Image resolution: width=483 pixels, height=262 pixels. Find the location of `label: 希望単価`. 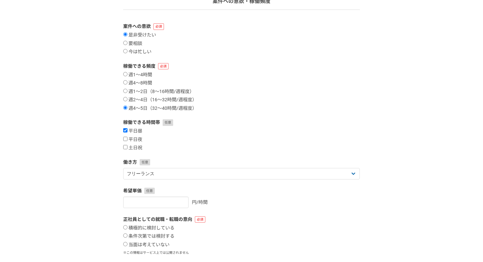

label: 希望単価 is located at coordinates (241, 191).